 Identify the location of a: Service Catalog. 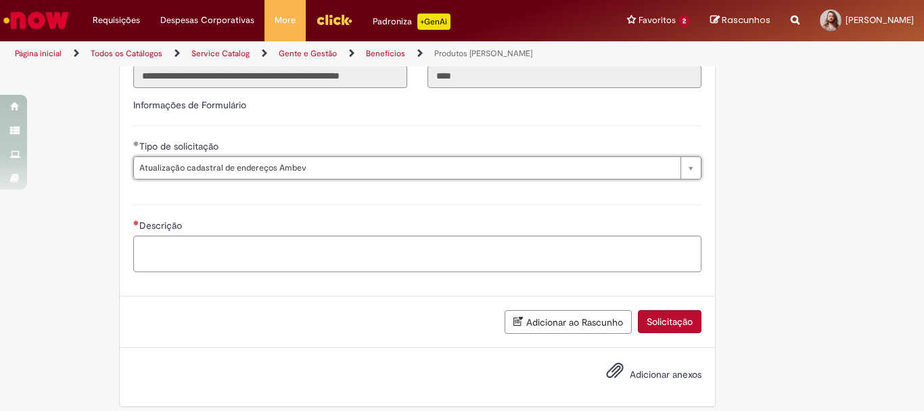
(220, 53).